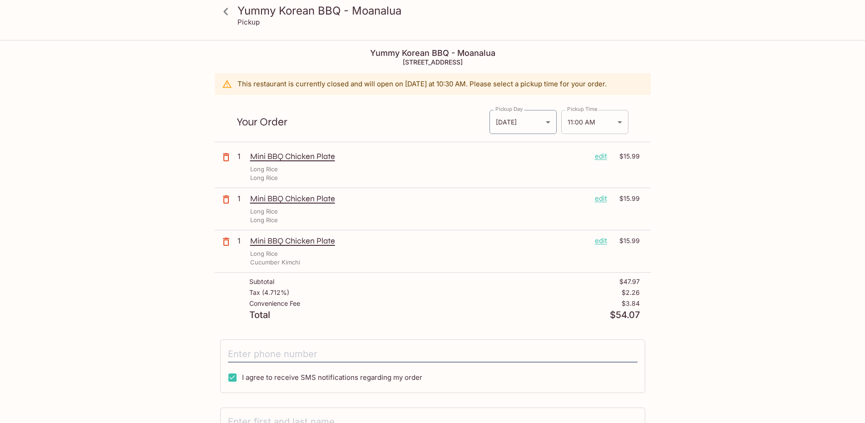 This screenshot has width=865, height=423. I want to click on p: Convenience Fee, so click(275, 303).